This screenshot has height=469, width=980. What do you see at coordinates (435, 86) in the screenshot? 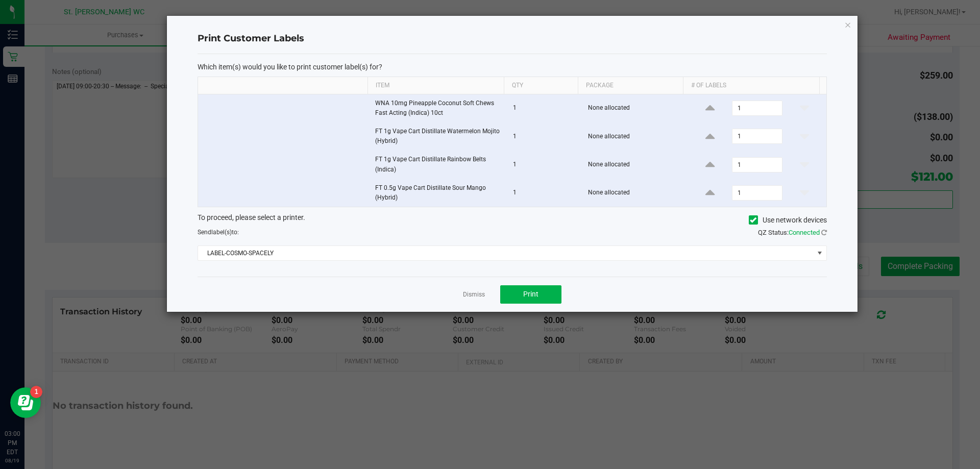
I see `th: Item` at bounding box center [435, 86].